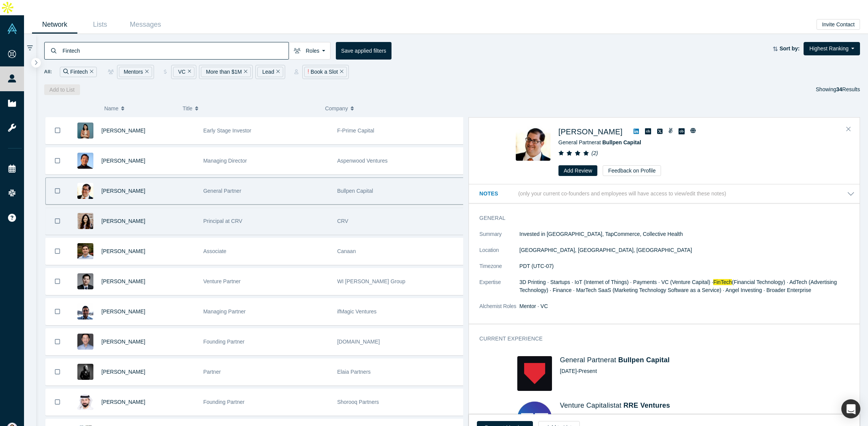 The image size is (868, 426). Describe the element at coordinates (215, 251) in the screenshot. I see `span: Associate` at that location.